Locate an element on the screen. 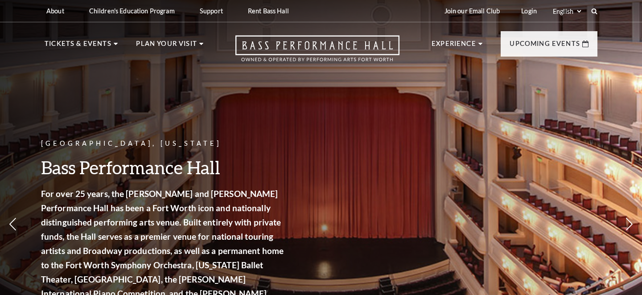  p: Plan Your Visit is located at coordinates (166, 46).